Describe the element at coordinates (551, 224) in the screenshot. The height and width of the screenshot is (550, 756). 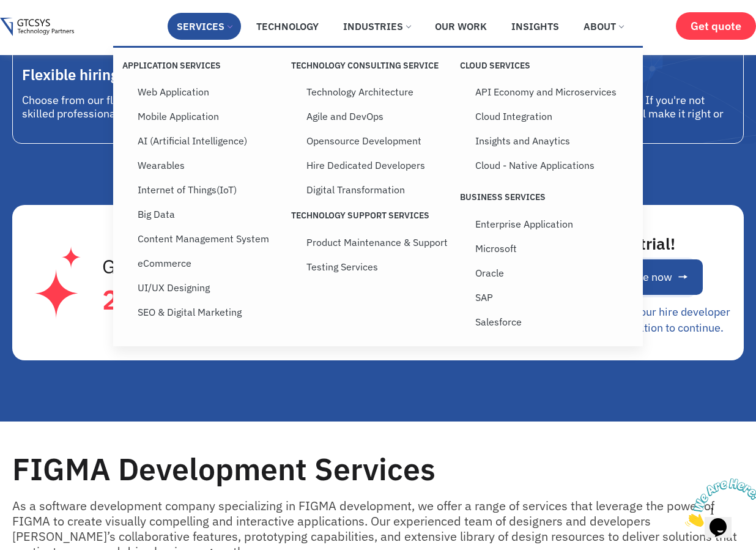
I see `a: Enterprise Application` at that location.